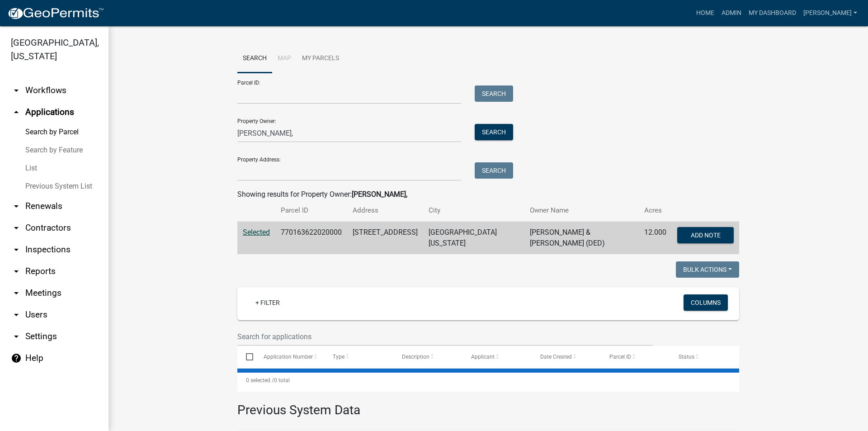  I want to click on datatable-header-cell: Applicant, so click(497, 357).